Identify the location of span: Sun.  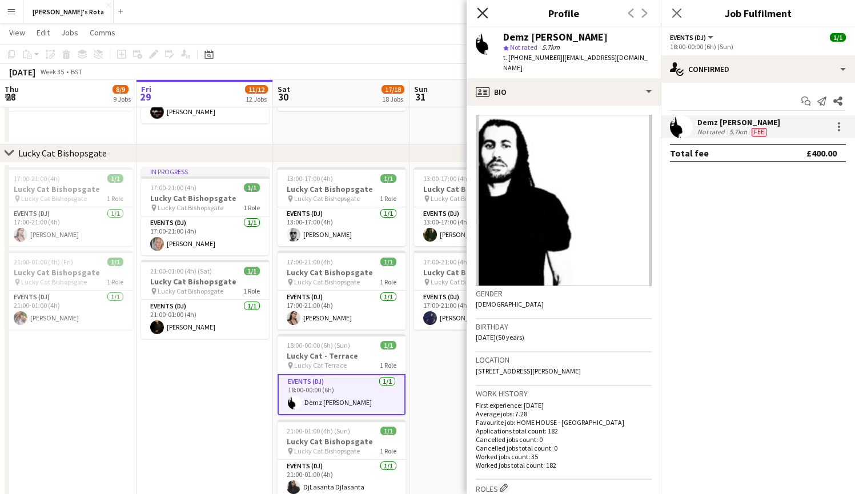
(421, 89).